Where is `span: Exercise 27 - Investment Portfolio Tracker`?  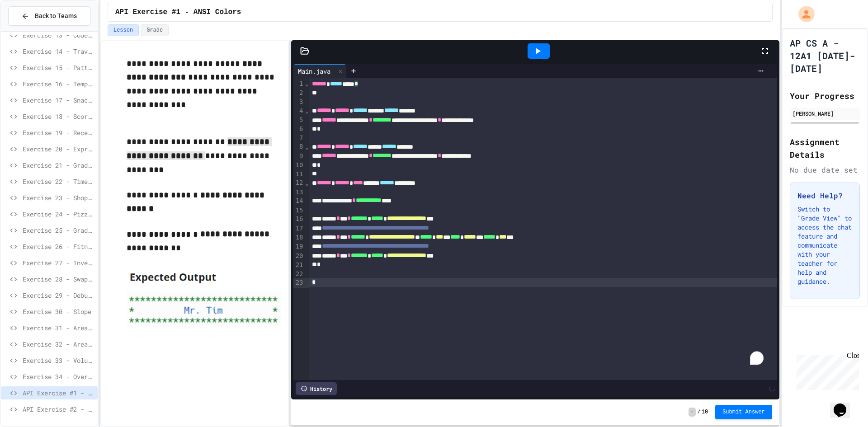
span: Exercise 27 - Investment Portfolio Tracker is located at coordinates (59, 263).